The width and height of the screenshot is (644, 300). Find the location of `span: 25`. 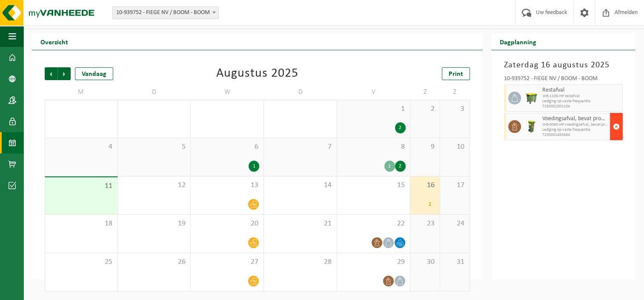

span: 25 is located at coordinates (81, 262).